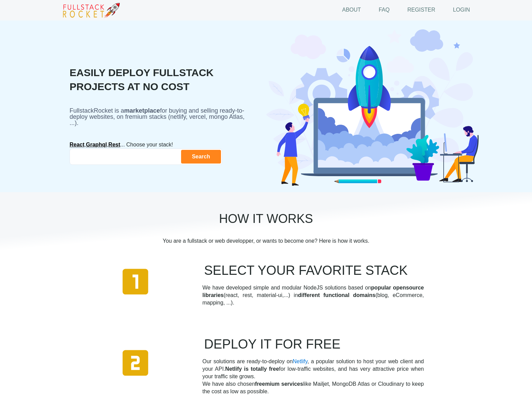 The width and height of the screenshot is (532, 396). I want to click on h1: Easily deploy fullstack projects at no cost, so click(168, 79).